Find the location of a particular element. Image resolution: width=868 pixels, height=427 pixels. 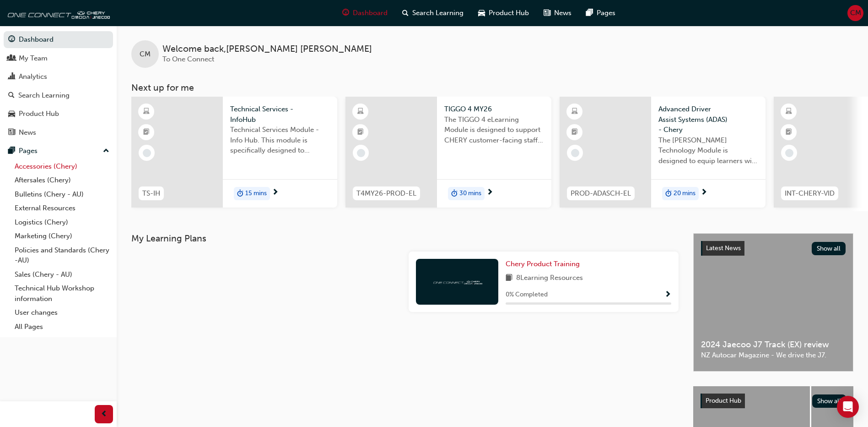

button: Show Progress is located at coordinates (667, 294).